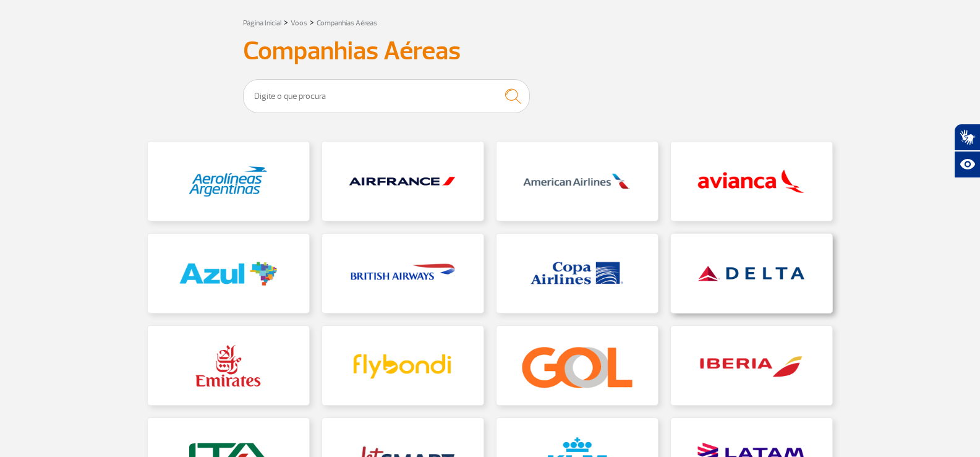 The width and height of the screenshot is (980, 457). What do you see at coordinates (299, 23) in the screenshot?
I see `a: Voos` at bounding box center [299, 23].